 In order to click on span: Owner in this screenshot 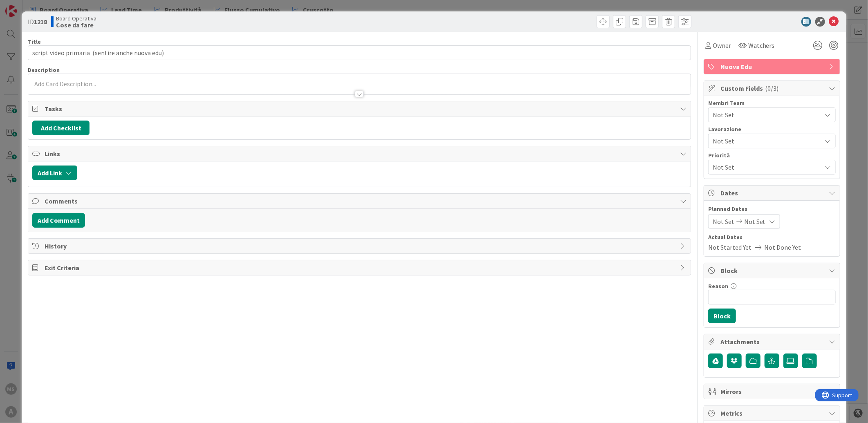, I will do `click(722, 46)`.